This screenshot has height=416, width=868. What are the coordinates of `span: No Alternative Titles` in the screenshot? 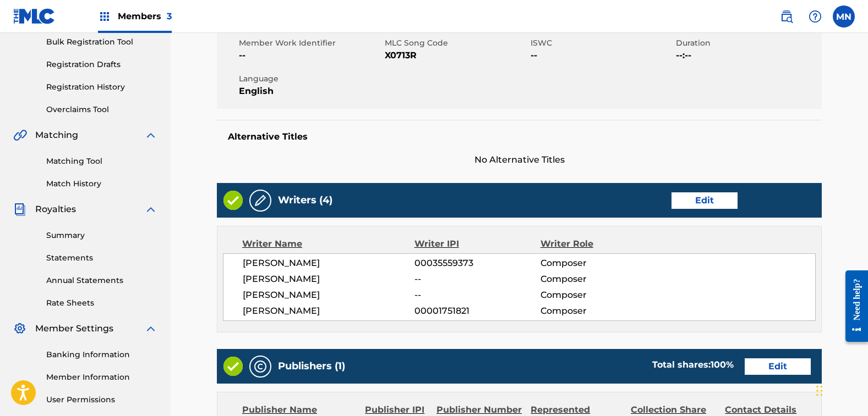 It's located at (519, 160).